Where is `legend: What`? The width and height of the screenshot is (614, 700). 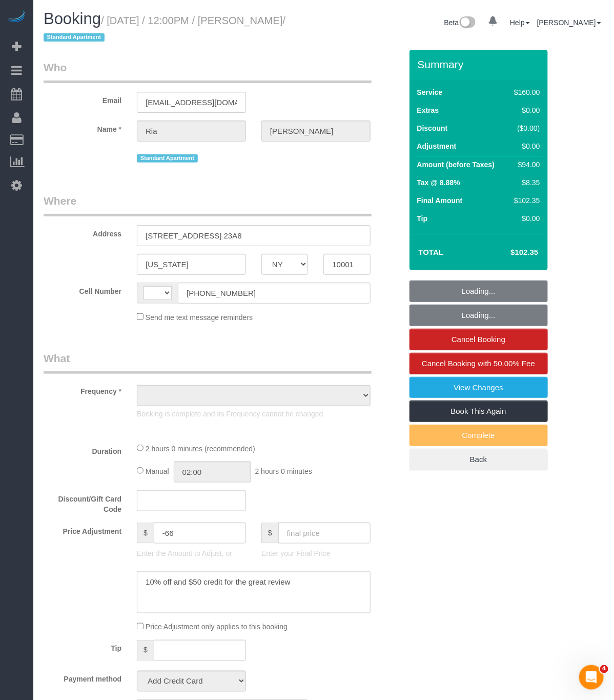
legend: What is located at coordinates (207, 362).